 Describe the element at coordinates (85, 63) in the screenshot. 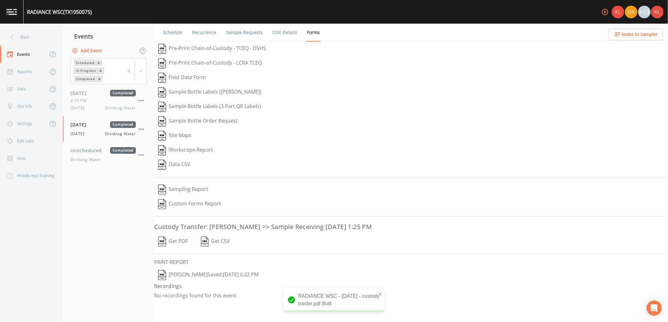

I see `div: Scheduled` at that location.